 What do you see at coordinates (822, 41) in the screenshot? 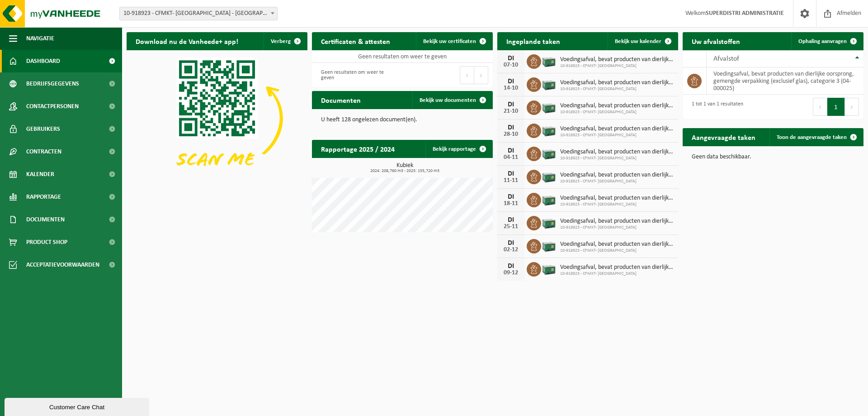
I see `span: Ophaling aanvragen` at bounding box center [822, 41].